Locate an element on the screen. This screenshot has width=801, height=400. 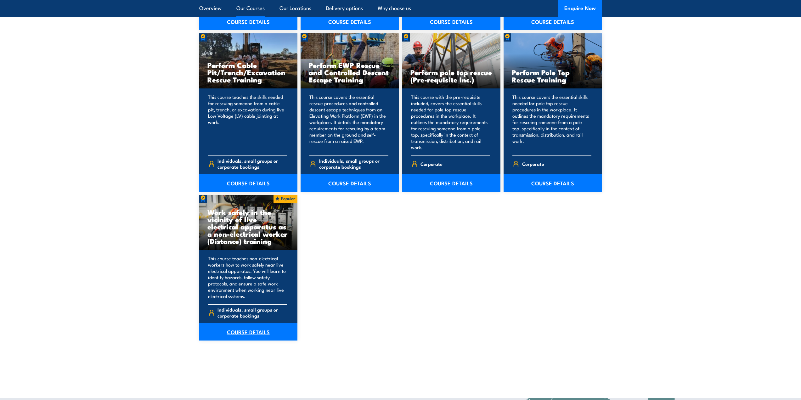
p: This course teaches non-electrical workers how to work safely near live electrical apparatus. You... is located at coordinates (247, 277).